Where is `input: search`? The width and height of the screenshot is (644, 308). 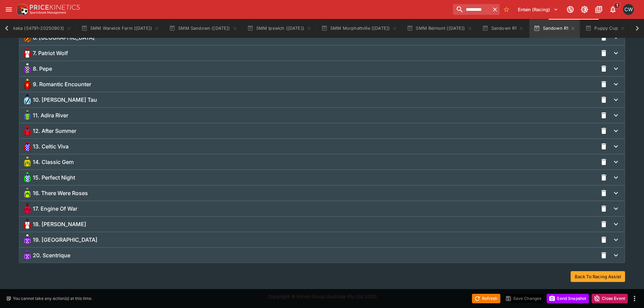
input: search is located at coordinates (471, 9).